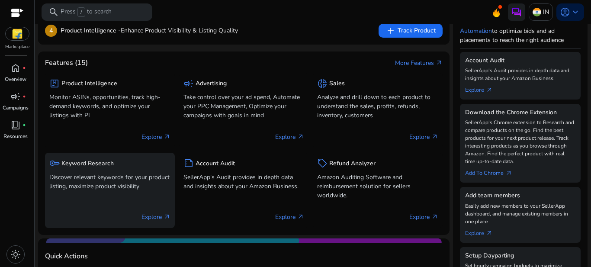 This screenshot has height=267, width=591. What do you see at coordinates (66, 256) in the screenshot?
I see `h4: Quick Actions` at bounding box center [66, 256].